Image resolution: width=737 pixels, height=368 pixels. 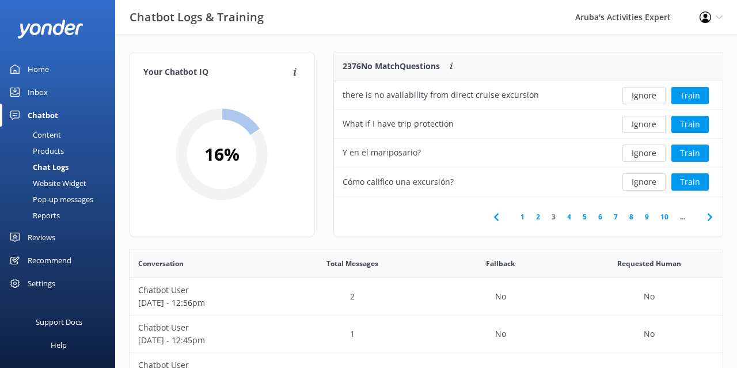 I want to click on div: Chatbot, so click(x=43, y=115).